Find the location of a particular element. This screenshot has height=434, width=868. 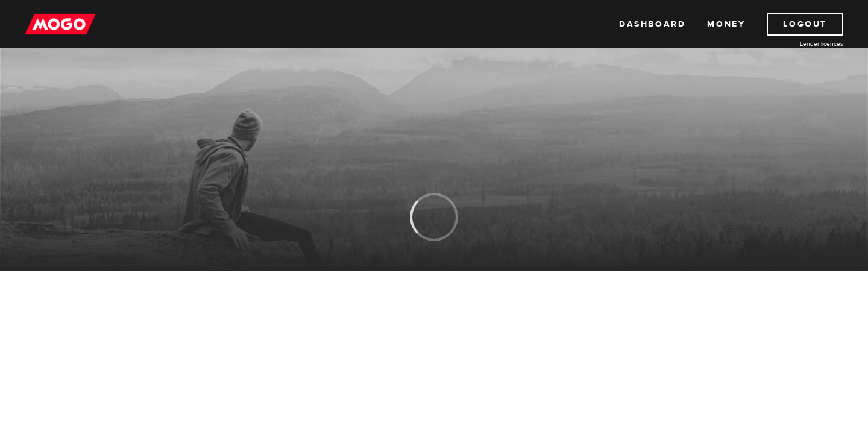

a: Money is located at coordinates (726, 24).